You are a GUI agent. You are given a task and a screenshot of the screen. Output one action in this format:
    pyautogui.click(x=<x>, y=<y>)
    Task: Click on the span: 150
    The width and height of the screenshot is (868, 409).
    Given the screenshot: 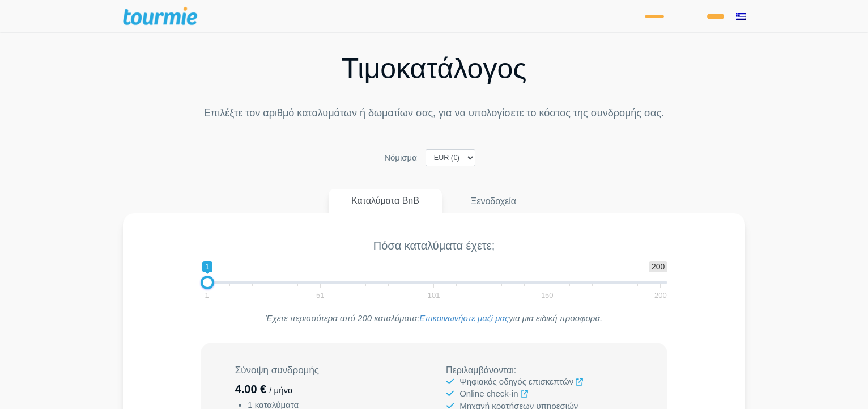 What is the action you would take?
    pyautogui.click(x=548, y=295)
    